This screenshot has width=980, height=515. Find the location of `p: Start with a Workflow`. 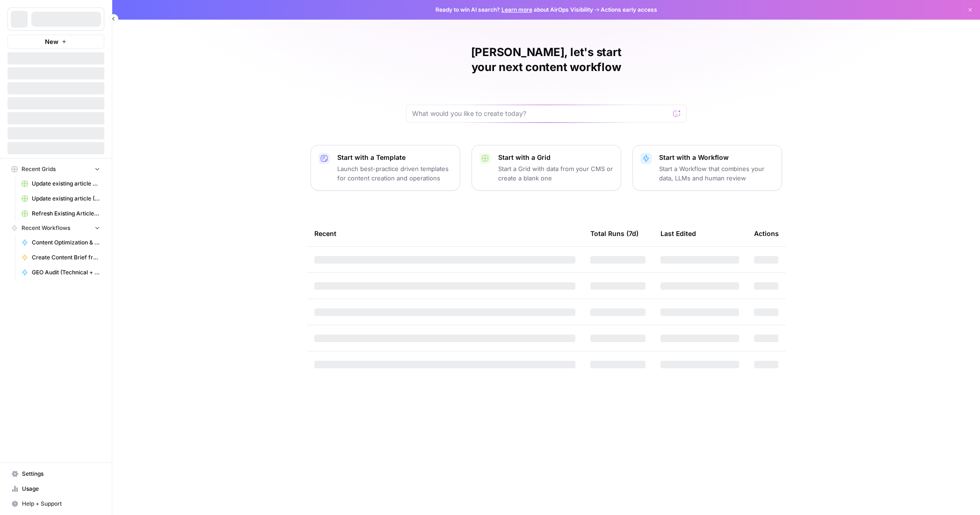

p: Start with a Workflow is located at coordinates (717, 158).